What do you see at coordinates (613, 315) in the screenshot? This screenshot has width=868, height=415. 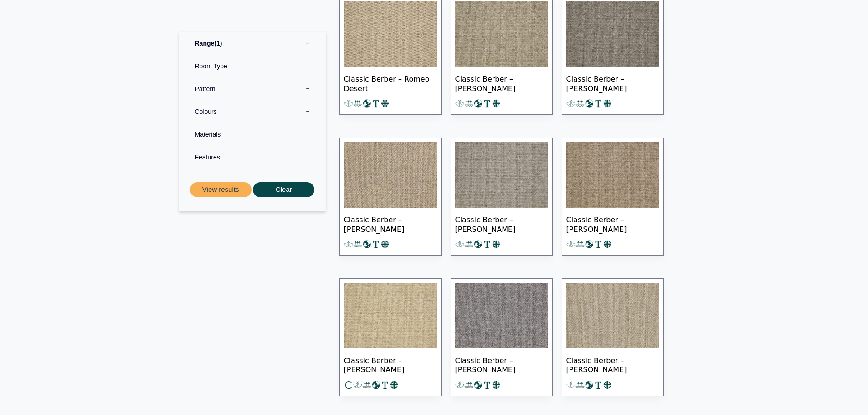 I see `img: Classic Berber - Juliet Limestone` at bounding box center [613, 315].